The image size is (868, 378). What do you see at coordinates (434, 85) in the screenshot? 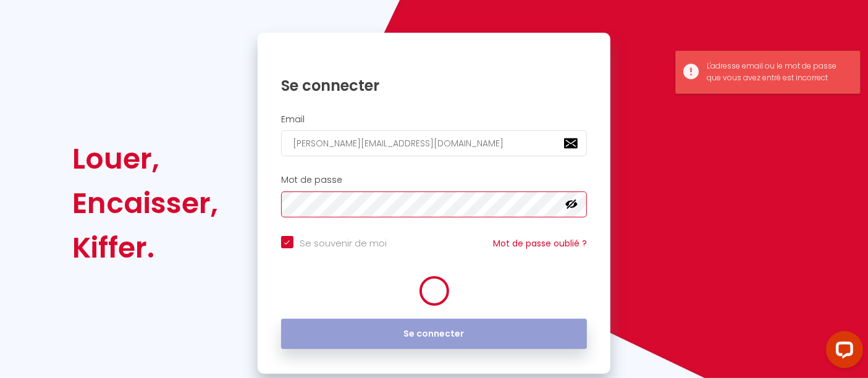
I see `h1: Se connecter` at bounding box center [434, 85].